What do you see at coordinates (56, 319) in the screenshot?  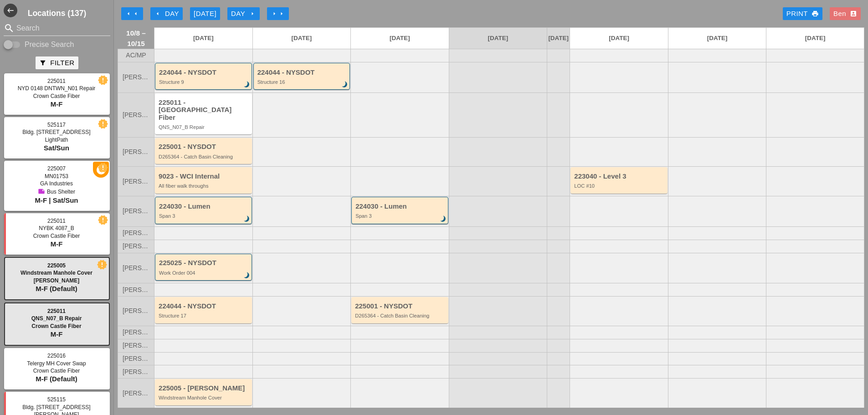 I see `span: QNS_N07_B Repair` at bounding box center [56, 319].